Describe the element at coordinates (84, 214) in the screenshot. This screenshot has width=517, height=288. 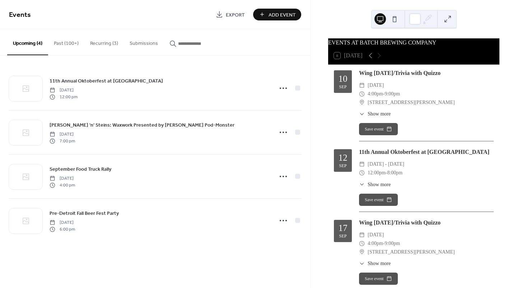
I see `span: Pre-Detroit Fall Beer Fest Party` at that location.